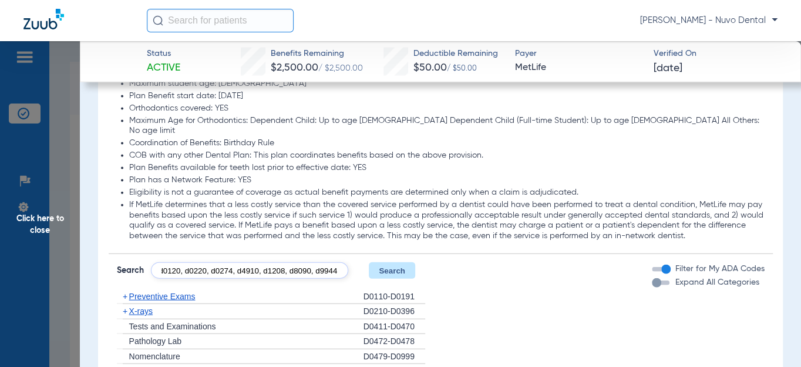 The height and width of the screenshot is (367, 801). Describe the element at coordinates (456, 53) in the screenshot. I see `span: Deductible Remaining` at that location.